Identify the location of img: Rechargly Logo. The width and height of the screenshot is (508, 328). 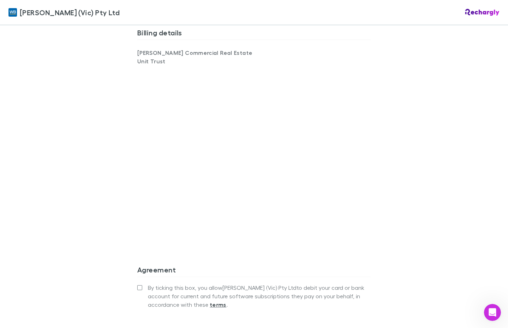
(482, 12).